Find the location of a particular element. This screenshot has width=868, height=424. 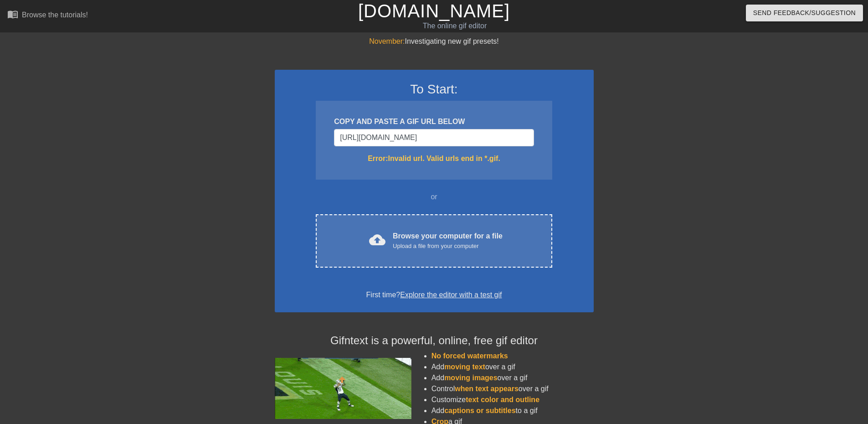

a: Browse the tutorials! is located at coordinates (48, 15).